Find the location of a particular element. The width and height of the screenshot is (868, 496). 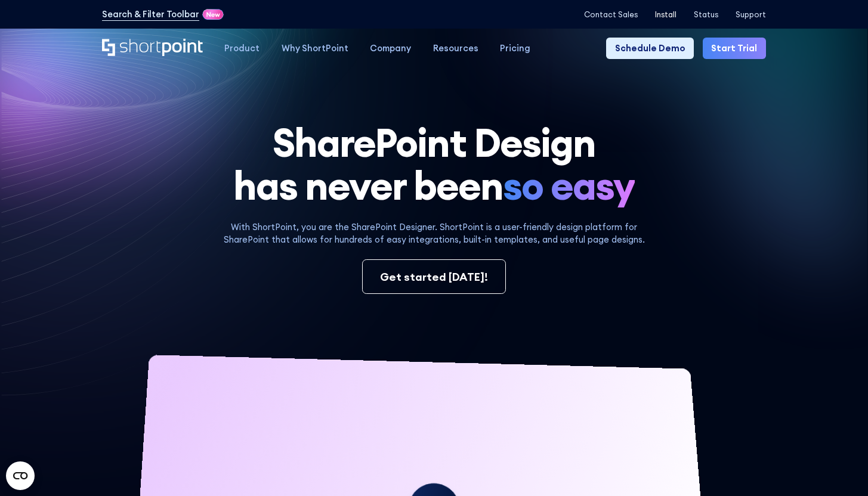

div: Chat Widget is located at coordinates (735, 258).